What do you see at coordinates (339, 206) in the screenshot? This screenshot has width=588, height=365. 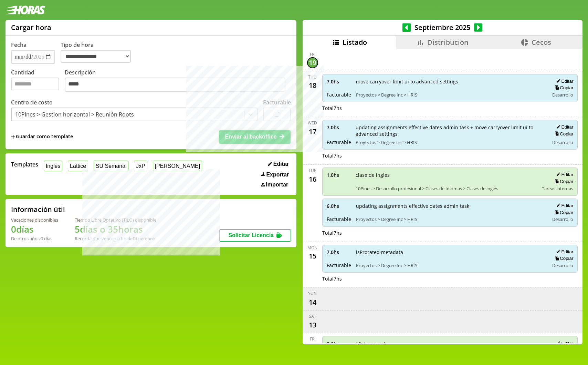 I see `span: 6.0 hs` at bounding box center [339, 206].